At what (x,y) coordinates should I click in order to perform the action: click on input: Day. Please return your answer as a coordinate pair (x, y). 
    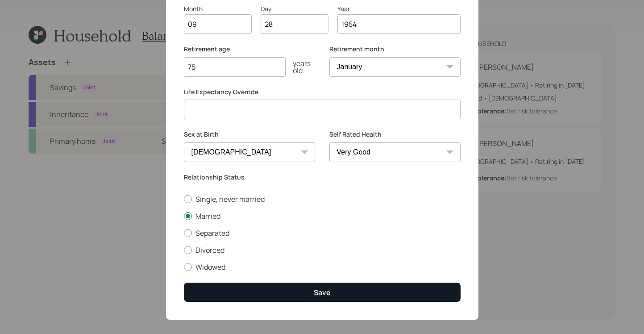
    Looking at the image, I should click on (294, 24).